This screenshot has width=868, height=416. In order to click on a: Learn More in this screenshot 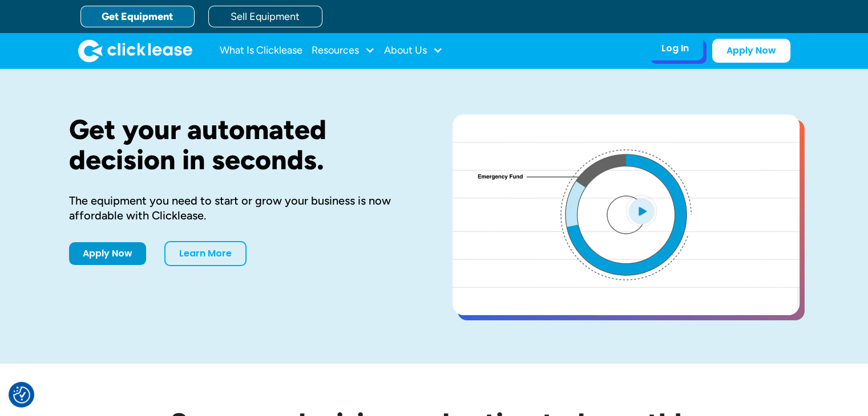, I will do `click(205, 253)`.